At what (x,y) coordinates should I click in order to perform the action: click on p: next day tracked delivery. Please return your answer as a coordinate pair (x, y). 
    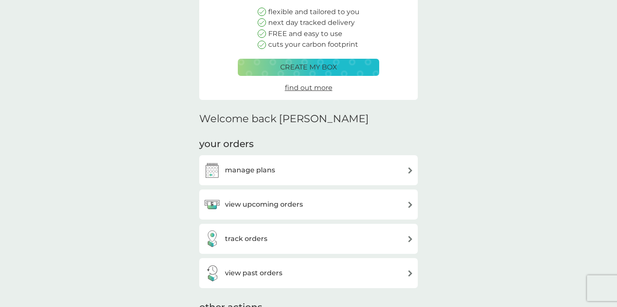
    Looking at the image, I should click on (312, 23).